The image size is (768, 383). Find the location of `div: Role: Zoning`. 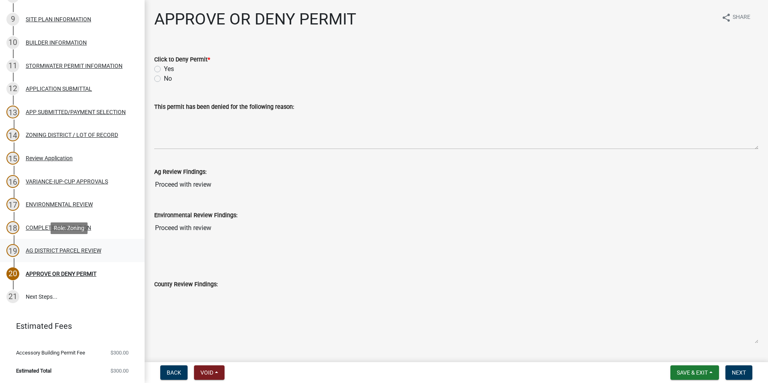

div: Role: Zoning is located at coordinates (69, 228).